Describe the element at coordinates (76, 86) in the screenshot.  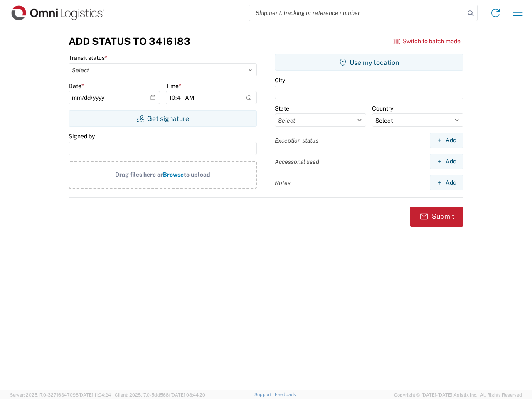
I see `label: Date` at that location.